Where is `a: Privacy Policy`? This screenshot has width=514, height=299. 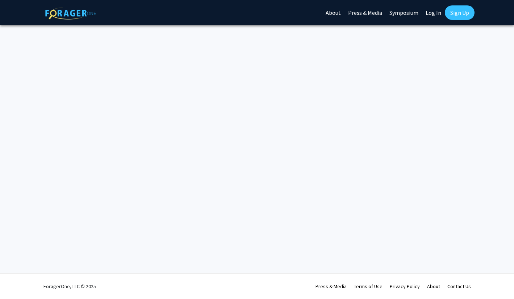
a: Privacy Policy is located at coordinates (404, 287).